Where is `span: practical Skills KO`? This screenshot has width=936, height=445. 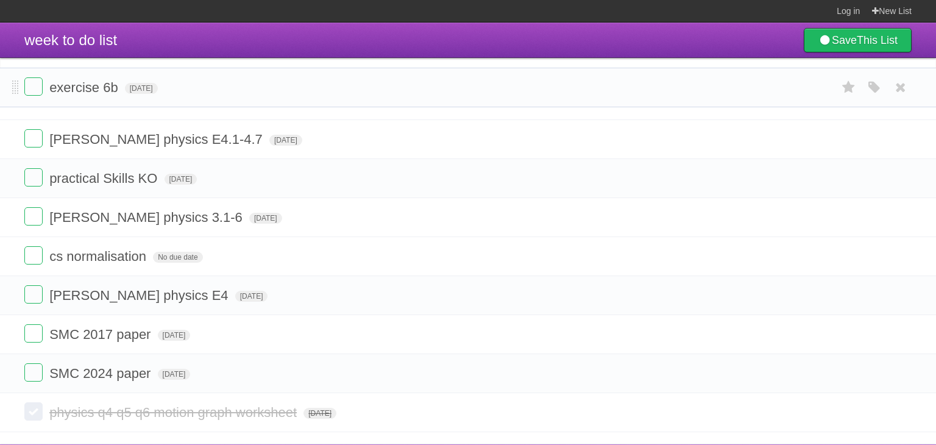
span: practical Skills KO is located at coordinates (105, 178).